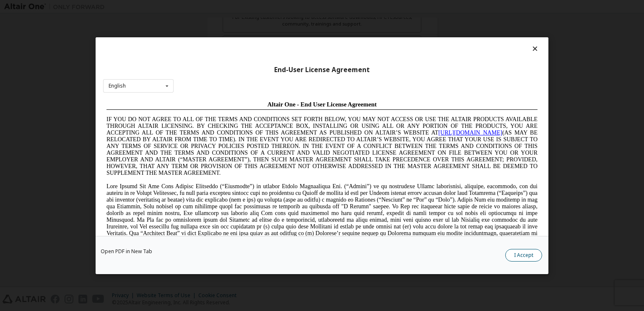  Describe the element at coordinates (524, 255) in the screenshot. I see `button: I Accept` at that location.